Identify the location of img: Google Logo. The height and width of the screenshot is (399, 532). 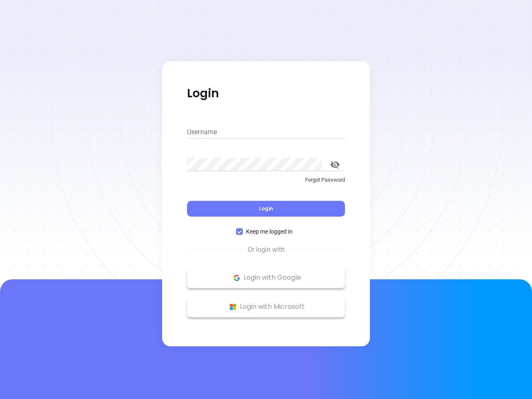
(236, 278).